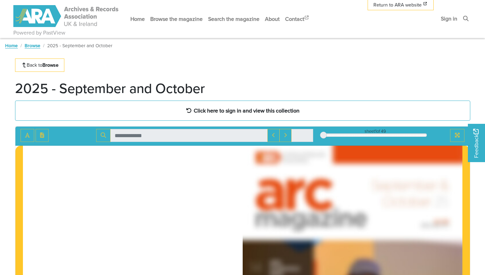  I want to click on a: Sign in, so click(449, 18).